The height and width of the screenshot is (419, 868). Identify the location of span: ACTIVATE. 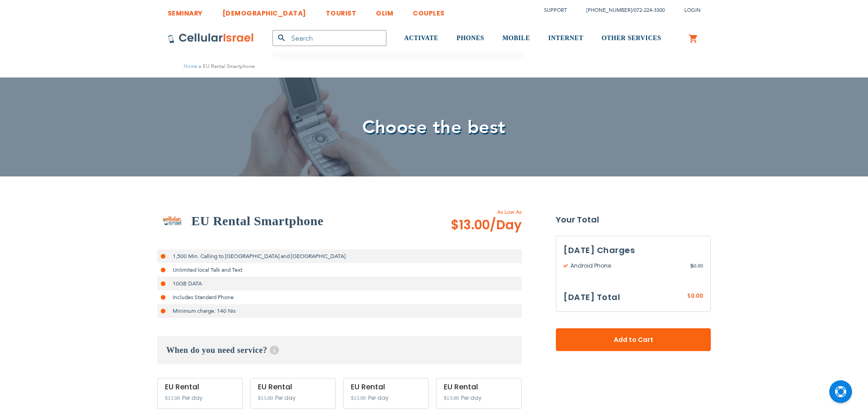
(421, 38).